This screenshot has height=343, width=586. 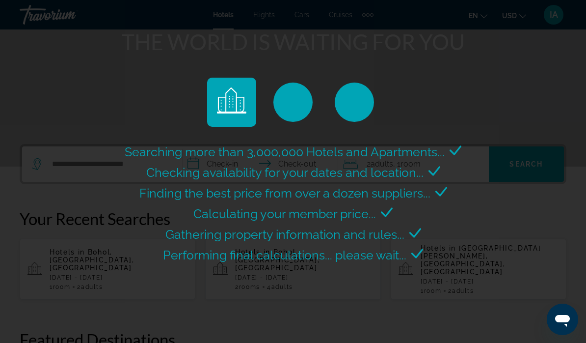 What do you see at coordinates (285, 193) in the screenshot?
I see `span: Finding the best price from over a dozen suppliers...` at bounding box center [285, 193].